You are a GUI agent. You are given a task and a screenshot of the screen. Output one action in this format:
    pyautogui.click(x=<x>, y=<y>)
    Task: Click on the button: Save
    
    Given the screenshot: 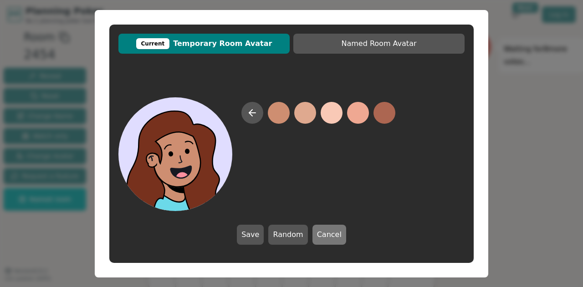 What is the action you would take?
    pyautogui.click(x=250, y=235)
    